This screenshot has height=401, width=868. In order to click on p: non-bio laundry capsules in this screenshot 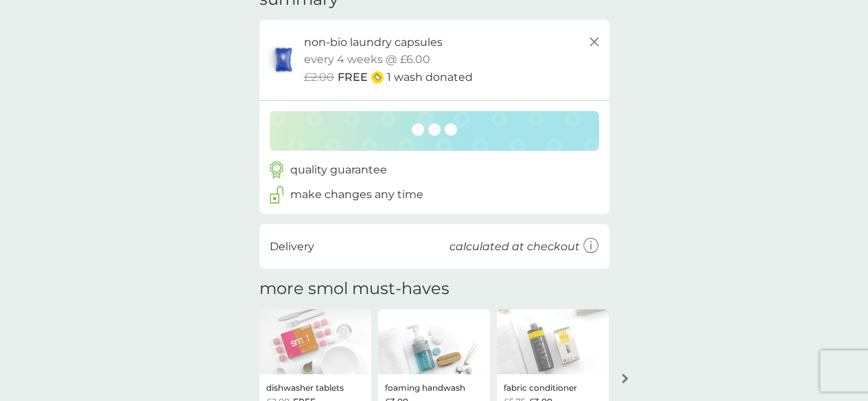, I will do `click(373, 43)`.